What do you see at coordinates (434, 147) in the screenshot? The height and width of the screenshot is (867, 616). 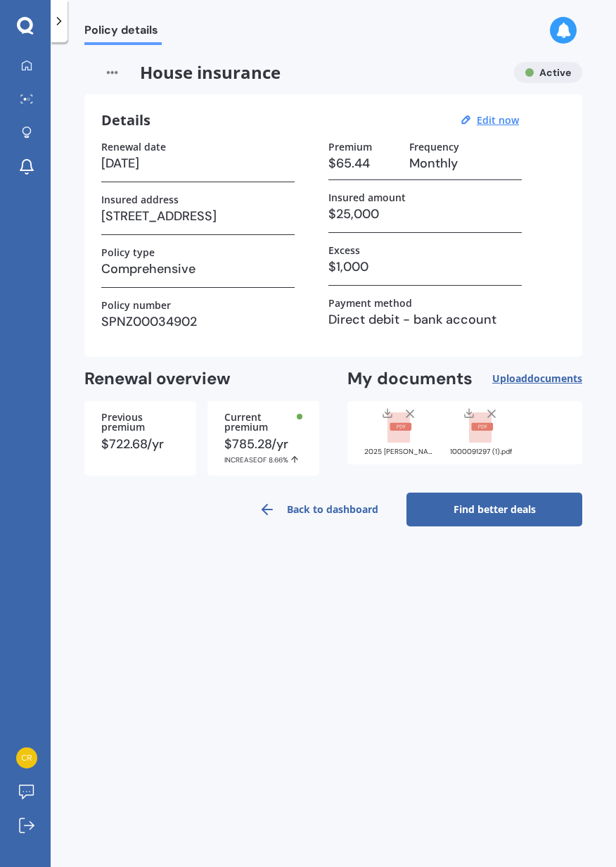 I see `label: Frequency` at bounding box center [434, 147].